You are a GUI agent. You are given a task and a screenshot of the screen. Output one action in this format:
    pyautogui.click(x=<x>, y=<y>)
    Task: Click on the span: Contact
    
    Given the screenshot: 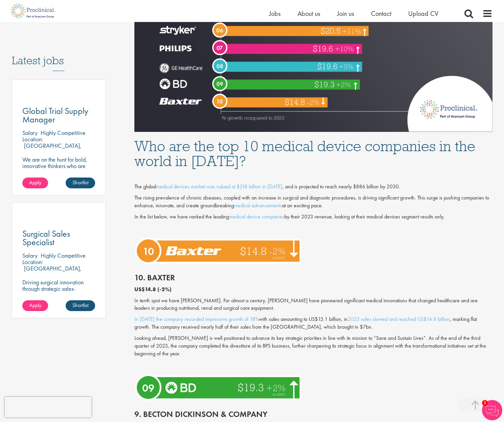 What is the action you would take?
    pyautogui.click(x=381, y=14)
    